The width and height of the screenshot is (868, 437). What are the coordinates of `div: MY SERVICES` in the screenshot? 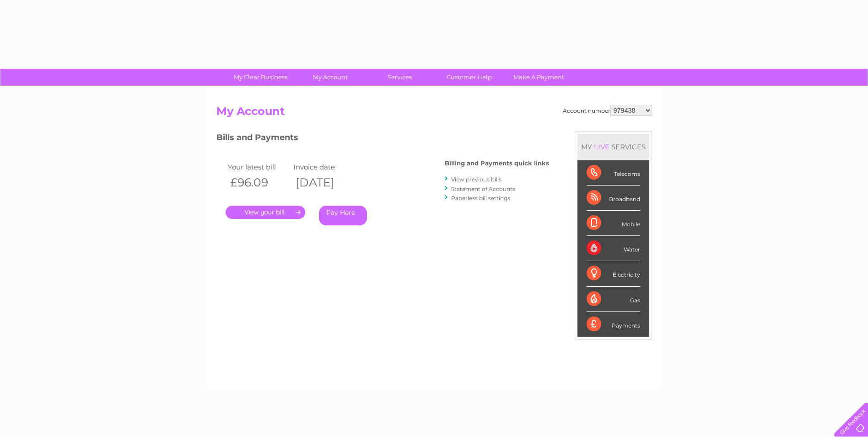 It's located at (613, 147).